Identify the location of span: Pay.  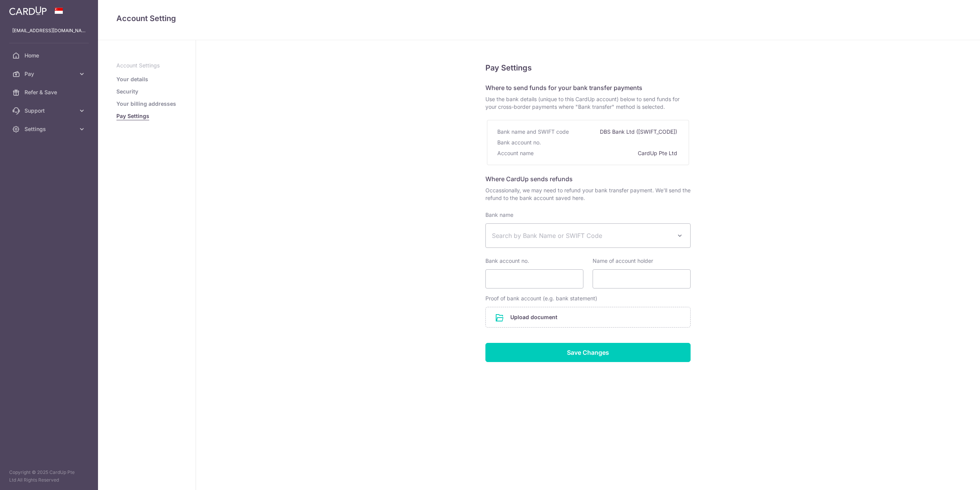
(50, 74).